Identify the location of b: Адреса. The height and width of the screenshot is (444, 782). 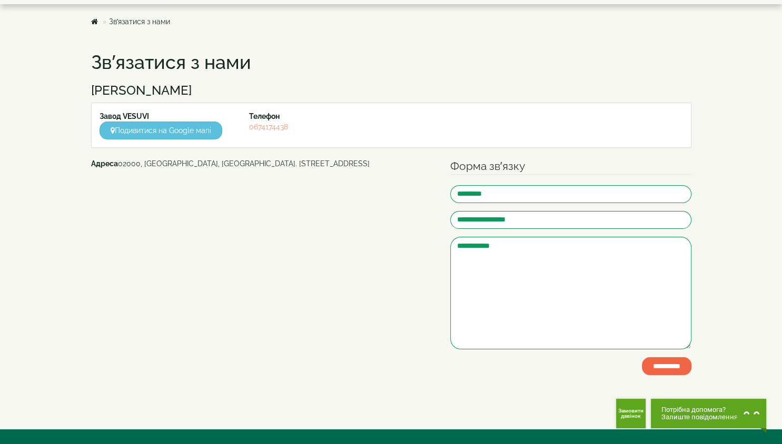
(104, 164).